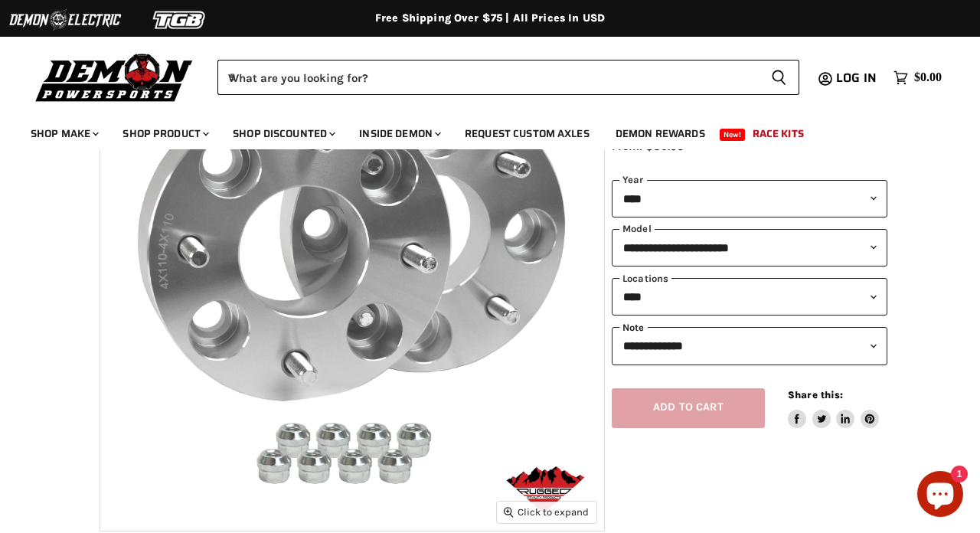 The height and width of the screenshot is (533, 980). Describe the element at coordinates (114, 77) in the screenshot. I see `img: Demon Powersports` at that location.